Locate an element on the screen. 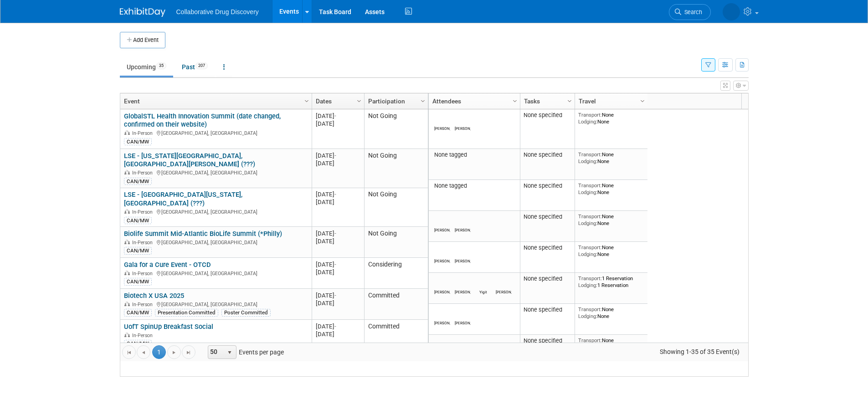 The width and height of the screenshot is (868, 415). a: Tasks is located at coordinates (546, 101).